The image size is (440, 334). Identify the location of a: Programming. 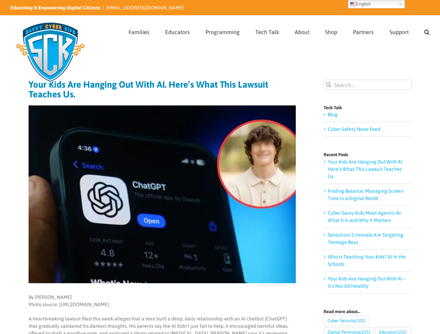
(223, 31).